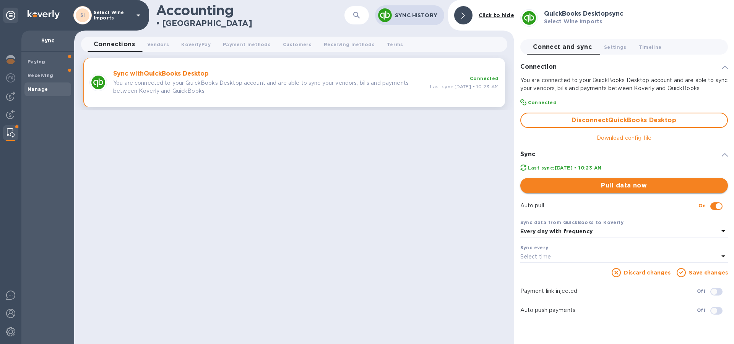  Describe the element at coordinates (624, 138) in the screenshot. I see `p: Download config file` at that location.